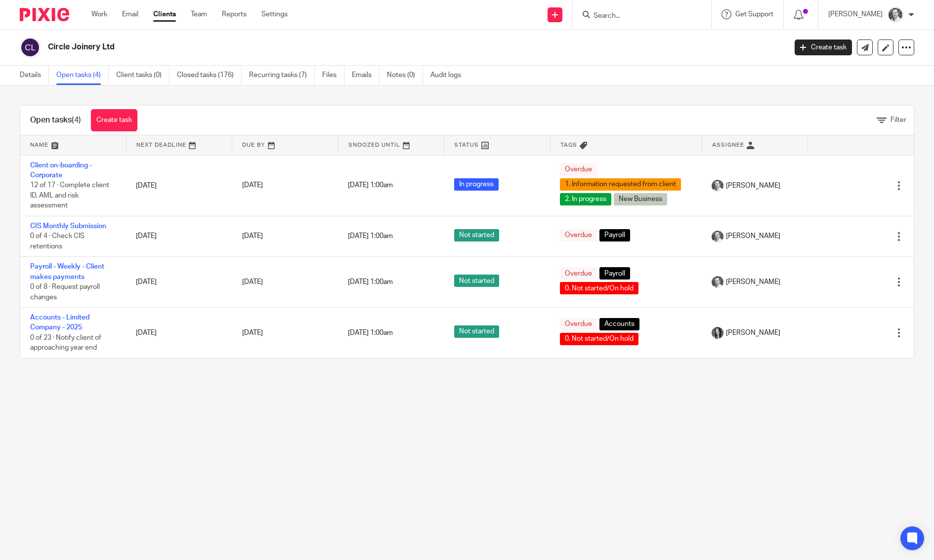 The height and width of the screenshot is (560, 934). Describe the element at coordinates (61, 171) in the screenshot. I see `a: Client on-boarding - Corporate` at that location.